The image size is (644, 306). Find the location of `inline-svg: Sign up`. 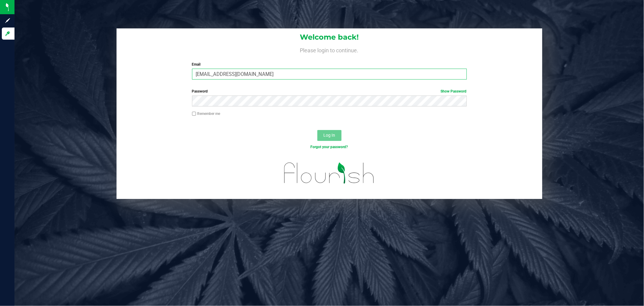

inline-svg: Sign up is located at coordinates (7, 20).